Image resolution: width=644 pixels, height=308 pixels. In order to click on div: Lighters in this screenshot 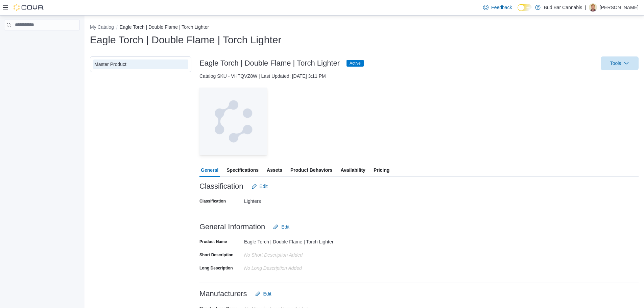, I will do `click(289, 200)`.